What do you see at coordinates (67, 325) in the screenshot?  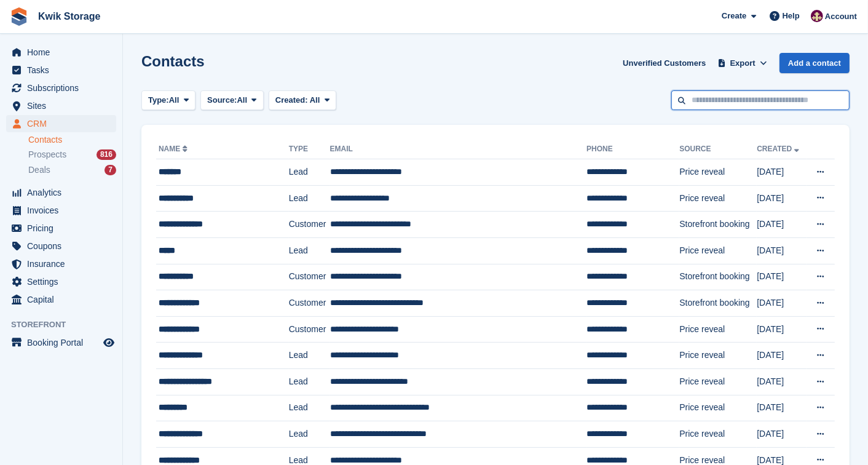 I see `span: Storefront` at bounding box center [67, 325].